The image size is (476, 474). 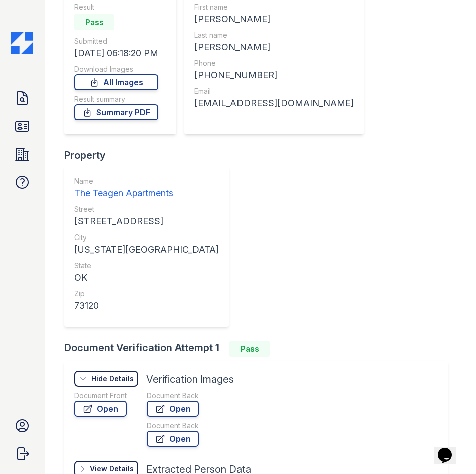 I want to click on a: All Images, so click(x=116, y=82).